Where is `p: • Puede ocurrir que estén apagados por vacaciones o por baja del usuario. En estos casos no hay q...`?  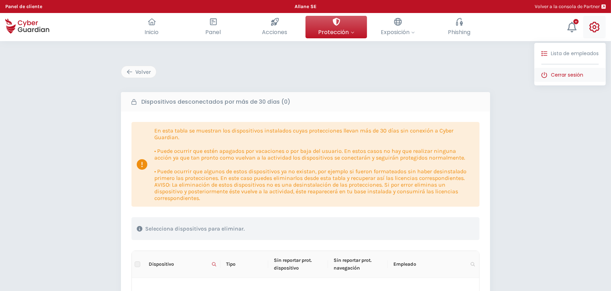 p: • Puede ocurrir que estén apagados por vacaciones o por baja del usuario. En estos casos no hay q... is located at coordinates (314, 154).